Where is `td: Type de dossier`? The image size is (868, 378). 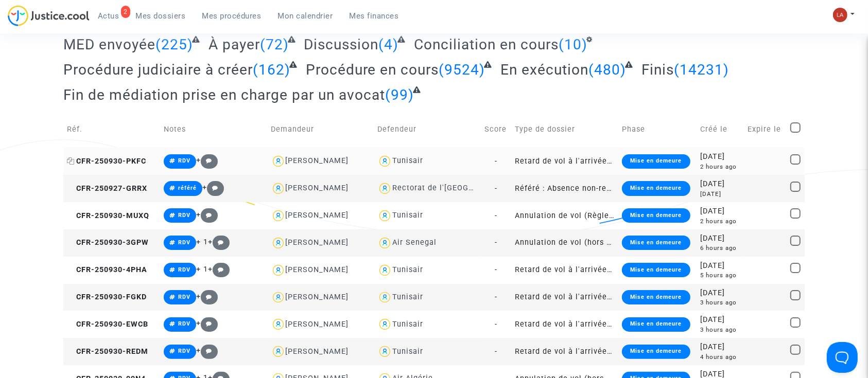
td: Type de dossier is located at coordinates (565, 129).